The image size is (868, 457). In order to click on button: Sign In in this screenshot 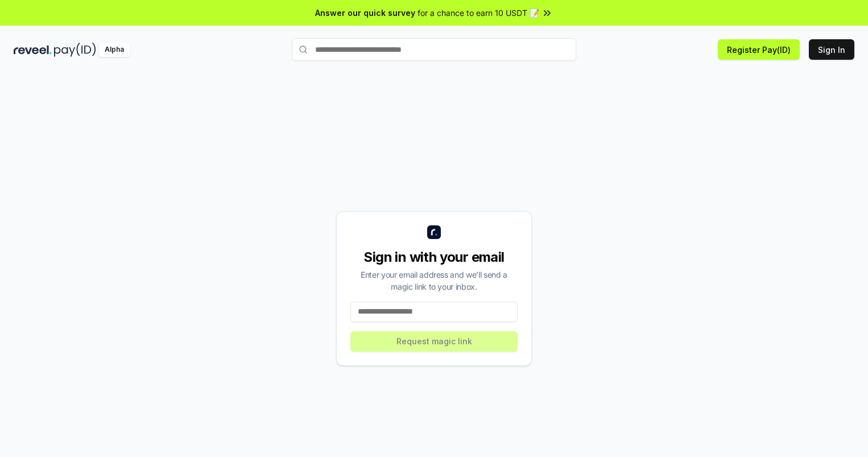, I will do `click(831, 50)`.